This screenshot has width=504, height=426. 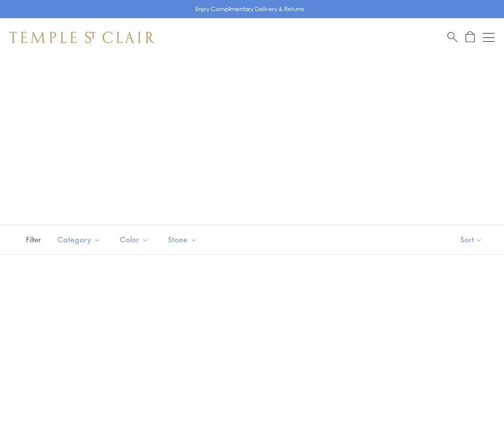 I want to click on span: Stone, so click(x=184, y=240).